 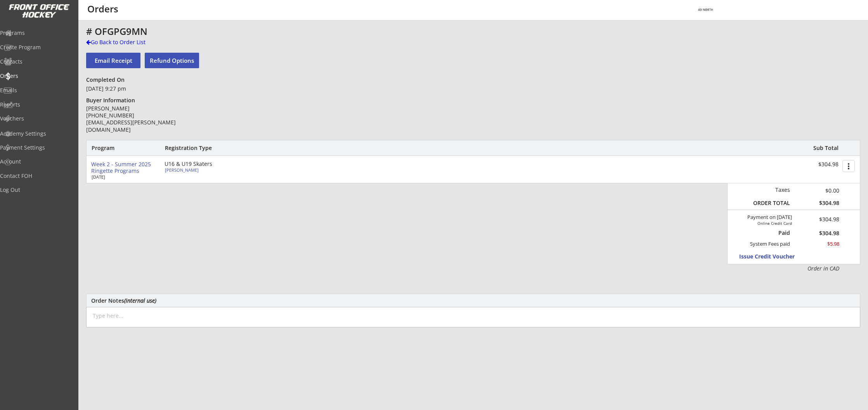 What do you see at coordinates (107, 80) in the screenshot?
I see `div: Completed On` at bounding box center [107, 80].